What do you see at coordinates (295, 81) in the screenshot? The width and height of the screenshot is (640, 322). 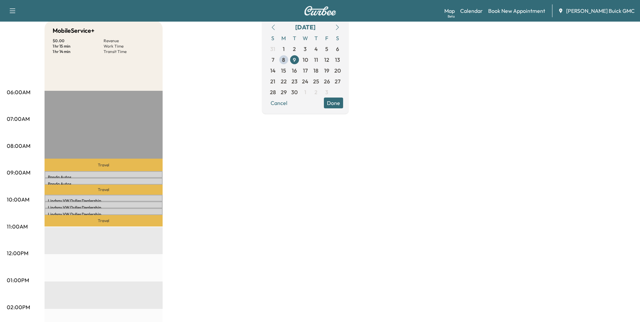 I see `span: 23` at bounding box center [295, 81].